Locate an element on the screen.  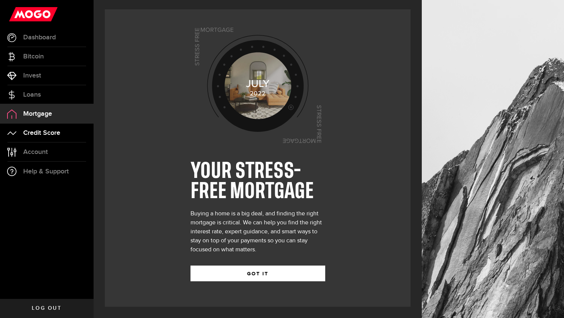
span: Loans is located at coordinates (32, 95).